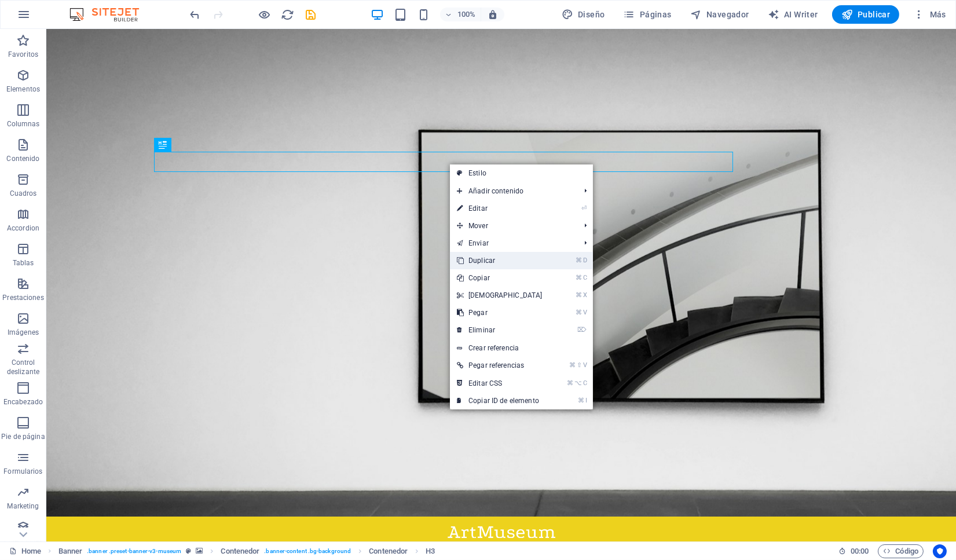 The width and height of the screenshot is (956, 560). What do you see at coordinates (500, 261) in the screenshot?
I see `a: ⌘DDuplicar` at bounding box center [500, 261].